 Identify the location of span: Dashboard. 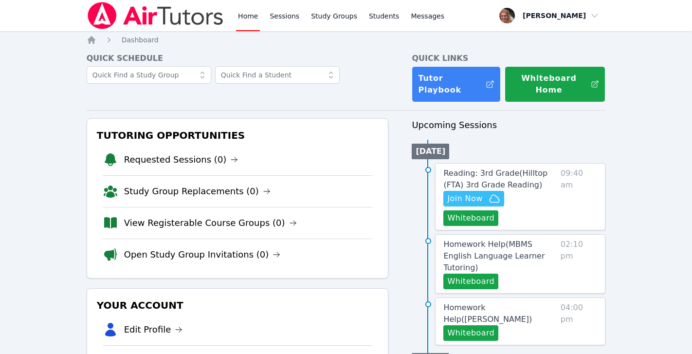
(140, 40).